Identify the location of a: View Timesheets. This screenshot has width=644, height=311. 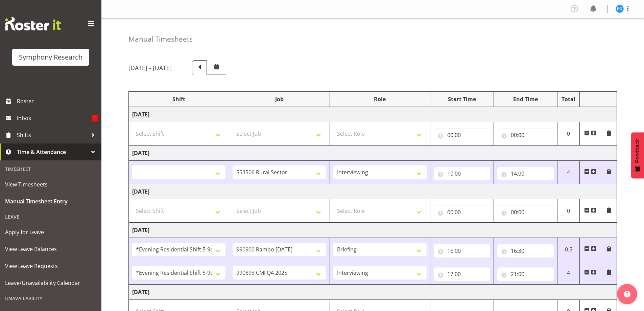
(51, 185).